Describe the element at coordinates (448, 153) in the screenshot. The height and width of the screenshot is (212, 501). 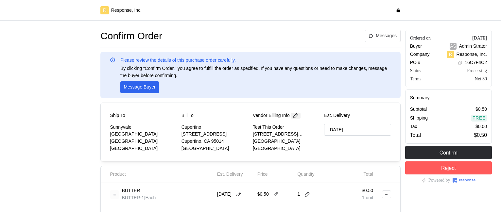
I see `button: Confirm` at that location.